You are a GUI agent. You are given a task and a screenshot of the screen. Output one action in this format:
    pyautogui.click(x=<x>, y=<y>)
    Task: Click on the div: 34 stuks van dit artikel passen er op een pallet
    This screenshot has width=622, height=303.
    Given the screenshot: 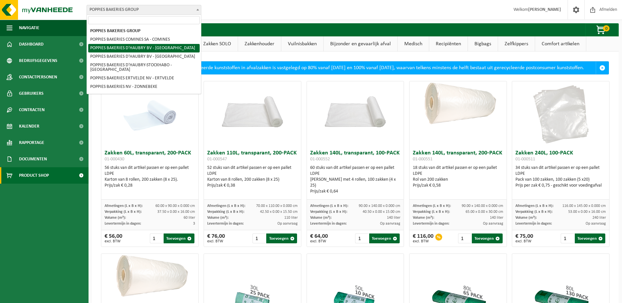 What is the action you would take?
    pyautogui.click(x=561, y=177)
    